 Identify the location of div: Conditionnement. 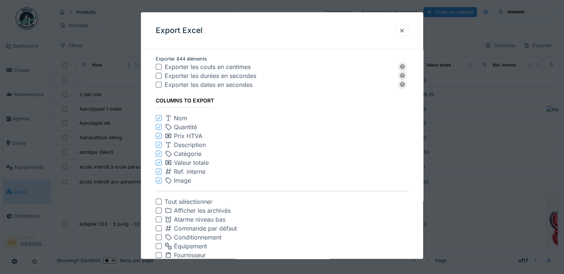
(193, 237).